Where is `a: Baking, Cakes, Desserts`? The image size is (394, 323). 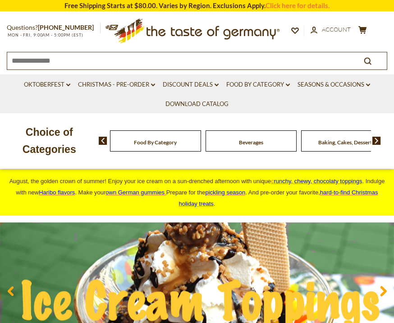 a: Baking, Cakes, Desserts is located at coordinates (346, 142).